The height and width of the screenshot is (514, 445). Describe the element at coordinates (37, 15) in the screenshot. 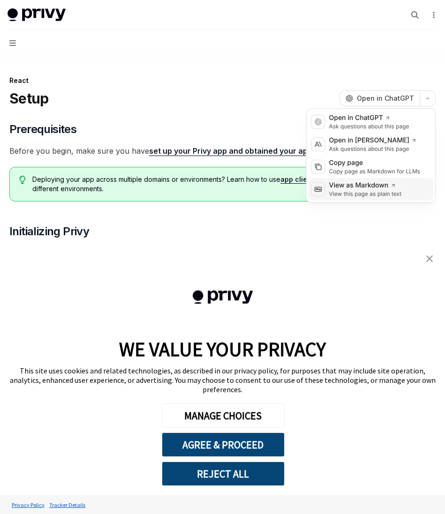

I see `img: light logo` at that location.